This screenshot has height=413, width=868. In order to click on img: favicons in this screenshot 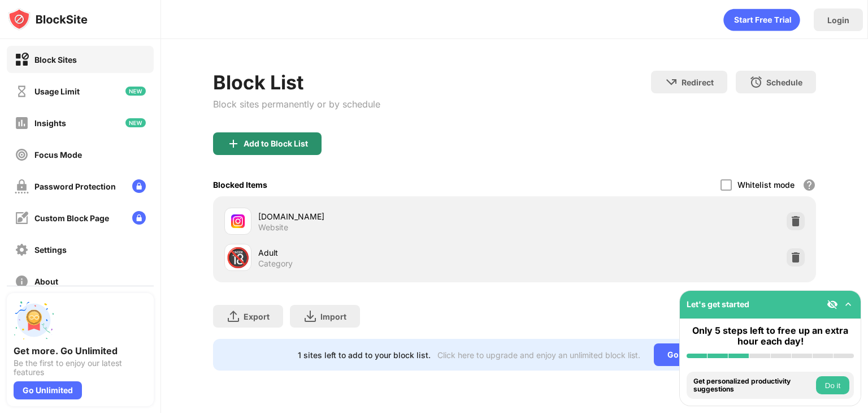, I will do `click(238, 221)`.